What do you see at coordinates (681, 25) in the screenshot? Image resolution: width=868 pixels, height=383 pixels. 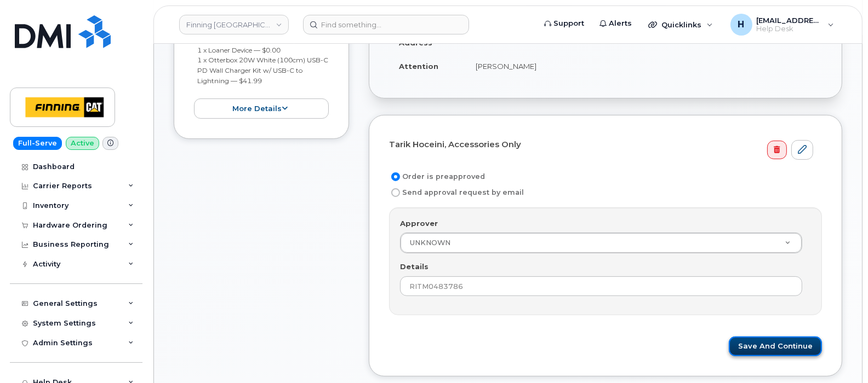 I see `span: Quicklinks` at bounding box center [681, 25].